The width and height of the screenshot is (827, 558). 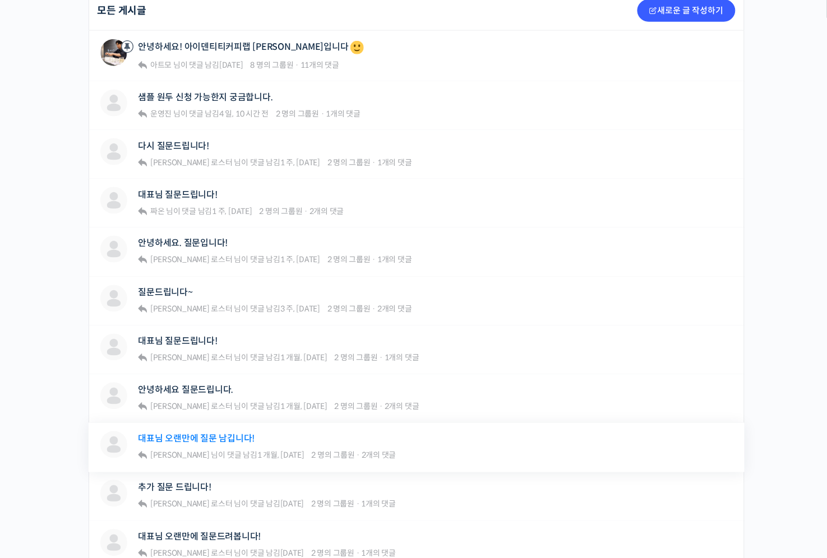 What do you see at coordinates (180, 369) in the screenshot?
I see `a: 설정` at bounding box center [180, 369].